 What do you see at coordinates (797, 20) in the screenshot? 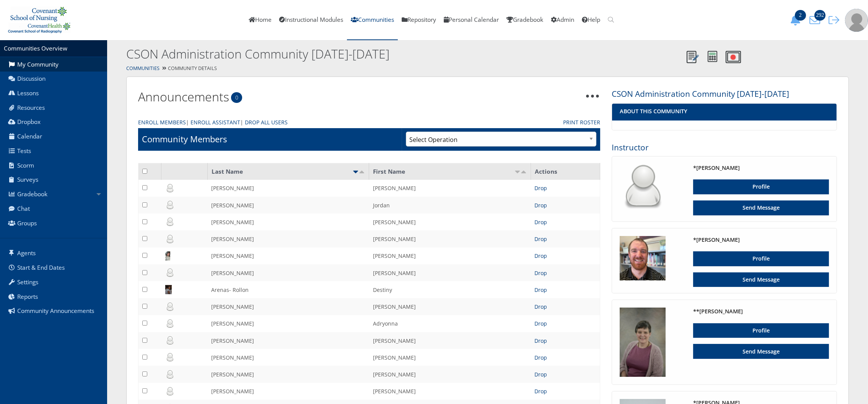
I see `button: 2` at bounding box center [797, 20].